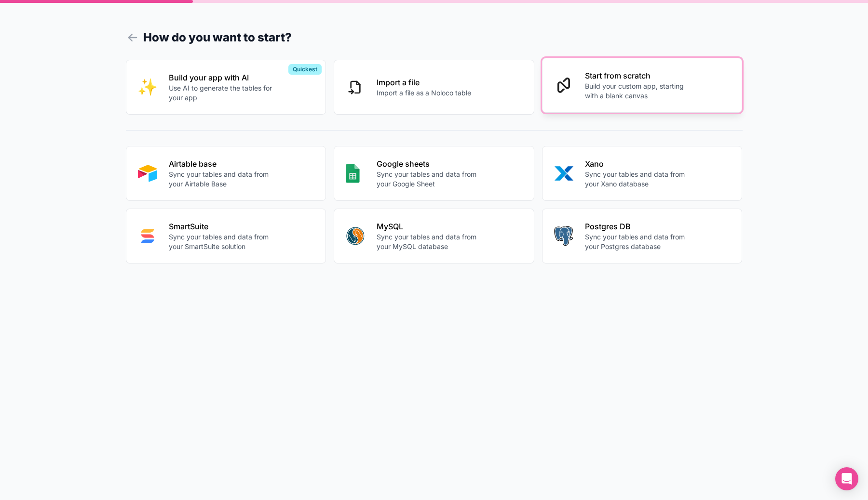 This screenshot has width=868, height=500. Describe the element at coordinates (638, 75) in the screenshot. I see `p: Start from scratch` at that location.